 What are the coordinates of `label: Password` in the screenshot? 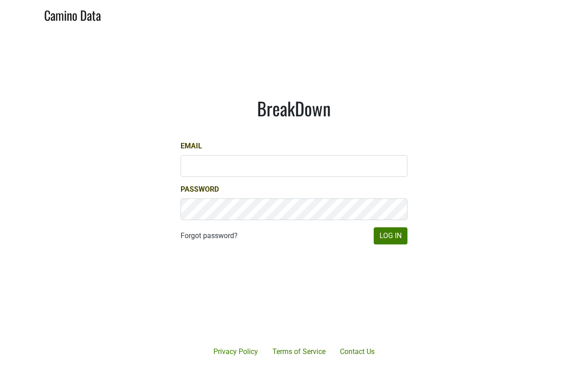 It's located at (200, 189).